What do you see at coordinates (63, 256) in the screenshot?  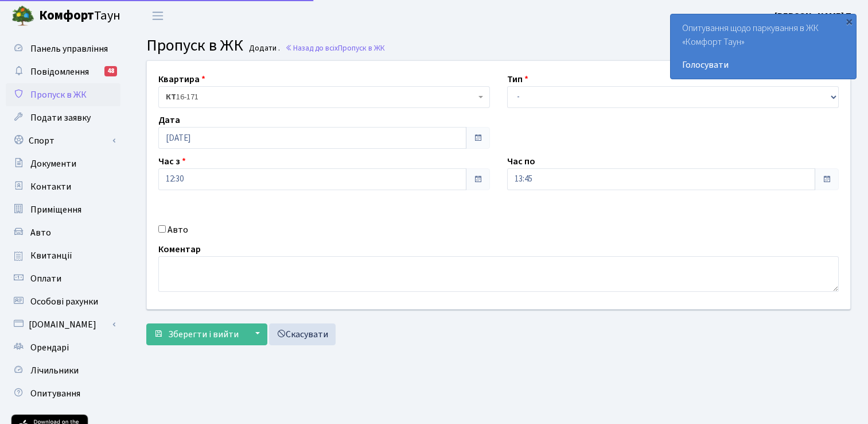 I see `a: Квитанції` at bounding box center [63, 256].